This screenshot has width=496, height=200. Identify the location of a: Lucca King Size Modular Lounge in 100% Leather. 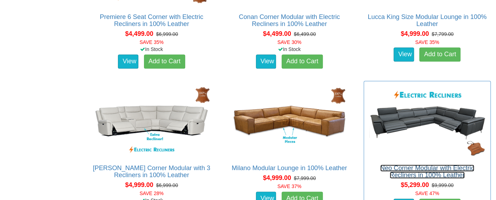
(427, 20).